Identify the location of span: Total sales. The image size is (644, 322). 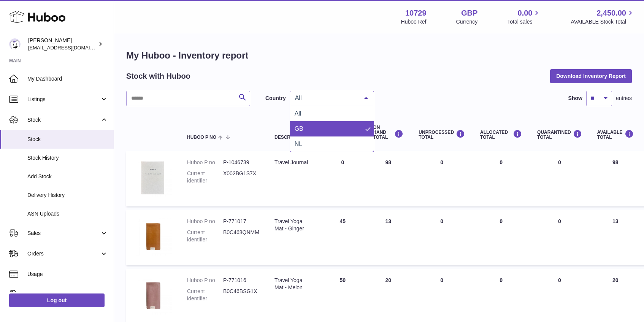
(524, 21).